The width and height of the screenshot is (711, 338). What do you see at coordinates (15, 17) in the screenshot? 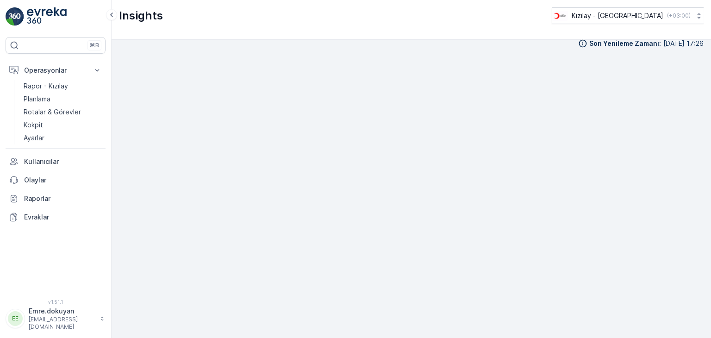
I see `img: logo` at bounding box center [15, 17].